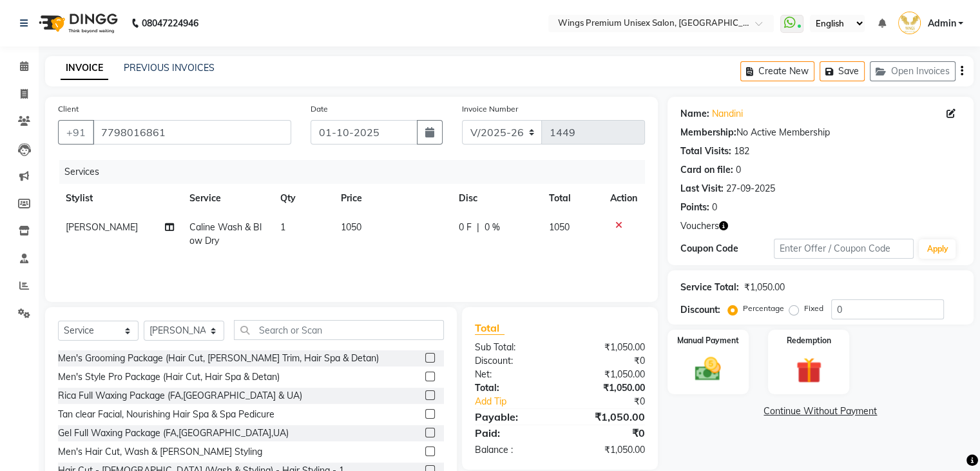 This screenshot has height=471, width=980. What do you see at coordinates (764, 308) in the screenshot?
I see `label: Percentage` at bounding box center [764, 308].